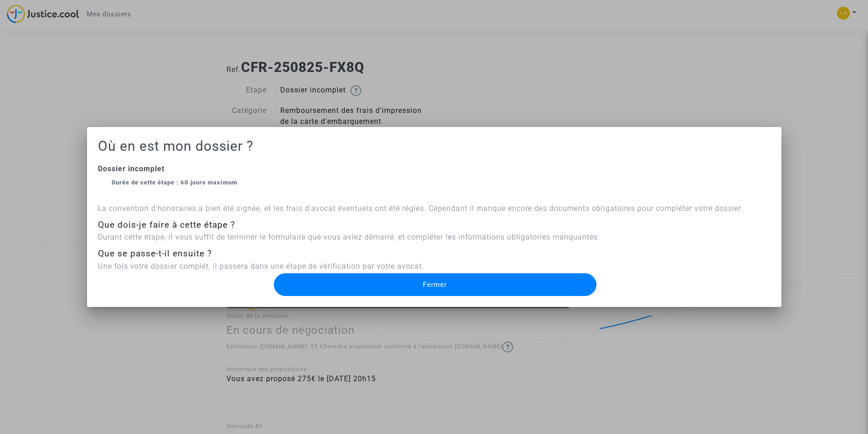 The image size is (868, 434). What do you see at coordinates (434, 208) in the screenshot?
I see `p: La convention d’honoraires a bien été signée, et les frais d’avocat éventuels ont été réglés. Cep...` at bounding box center [434, 208].